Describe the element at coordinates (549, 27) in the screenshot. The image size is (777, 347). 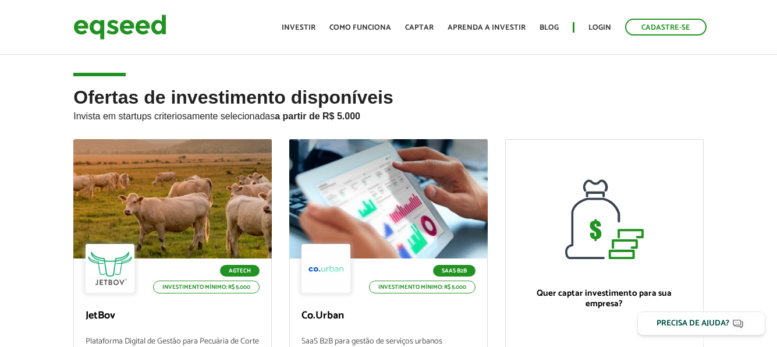
I see `a: Blog` at that location.